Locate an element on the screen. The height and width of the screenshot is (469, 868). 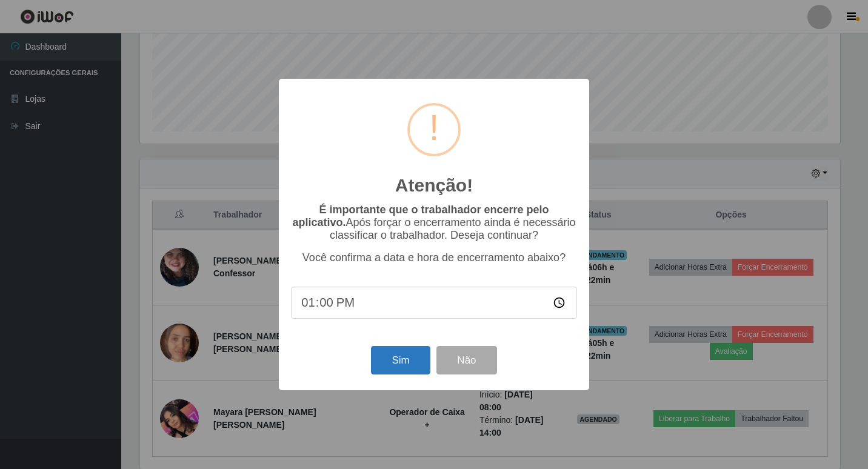
h2: Atenção! is located at coordinates (434, 185).